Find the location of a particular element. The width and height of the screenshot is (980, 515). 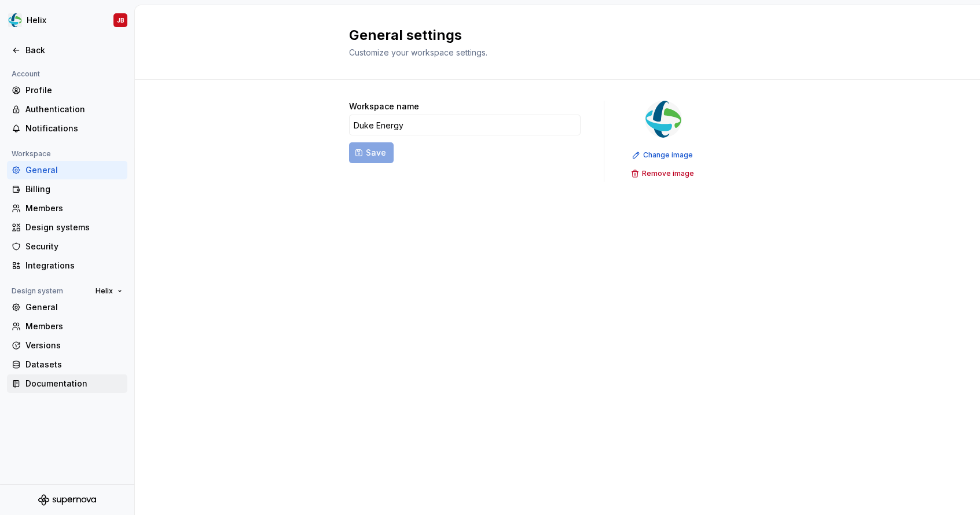

div: Design systems is located at coordinates (74, 227).